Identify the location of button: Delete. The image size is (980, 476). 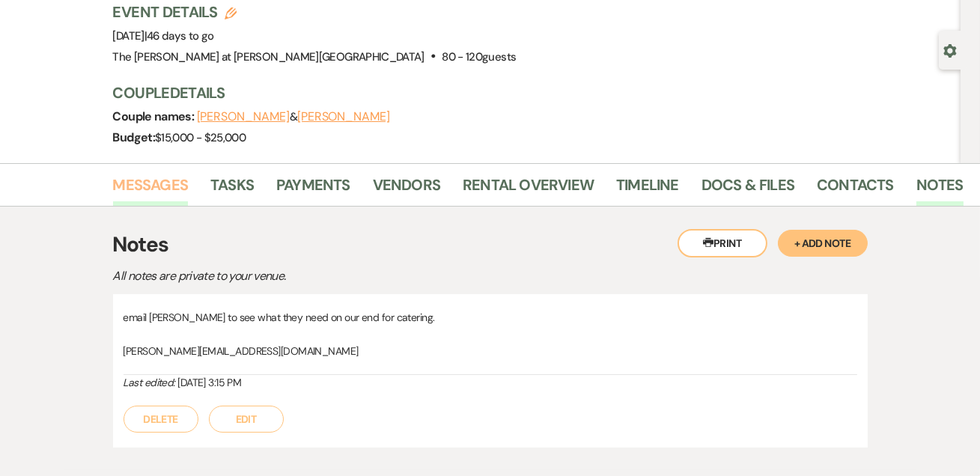
(161, 420).